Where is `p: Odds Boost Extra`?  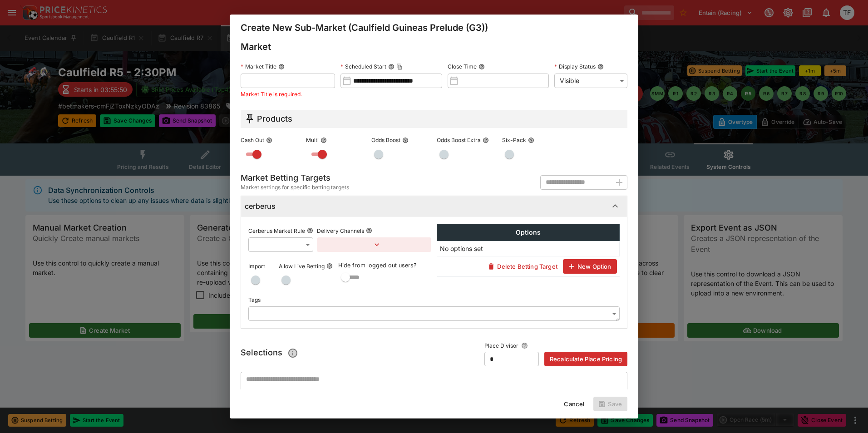 p: Odds Boost Extra is located at coordinates (459, 140).